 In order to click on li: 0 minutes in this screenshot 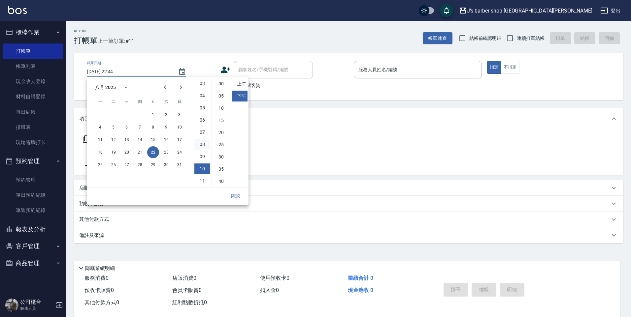, I will do `click(221, 84)`.